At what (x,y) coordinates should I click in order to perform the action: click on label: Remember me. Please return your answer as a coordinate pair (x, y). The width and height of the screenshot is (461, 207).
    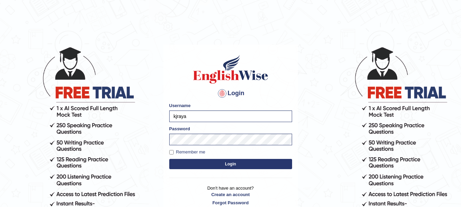
    Looking at the image, I should click on (187, 152).